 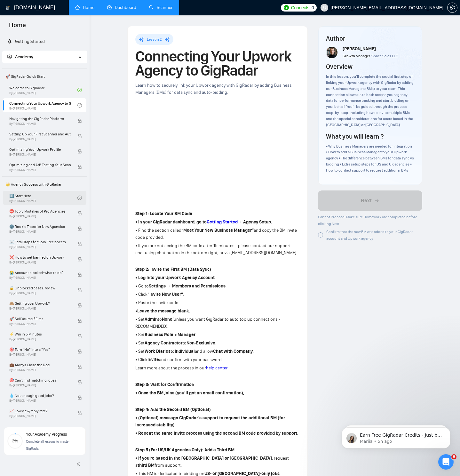 What do you see at coordinates (40, 349) in the screenshot?
I see `span: 🎯 Turn “No” into a “Yes”` at bounding box center [40, 349].